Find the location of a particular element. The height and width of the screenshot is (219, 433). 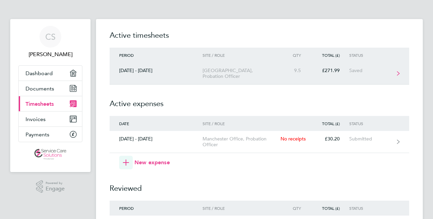

div: £30.20 is located at coordinates (330, 139).